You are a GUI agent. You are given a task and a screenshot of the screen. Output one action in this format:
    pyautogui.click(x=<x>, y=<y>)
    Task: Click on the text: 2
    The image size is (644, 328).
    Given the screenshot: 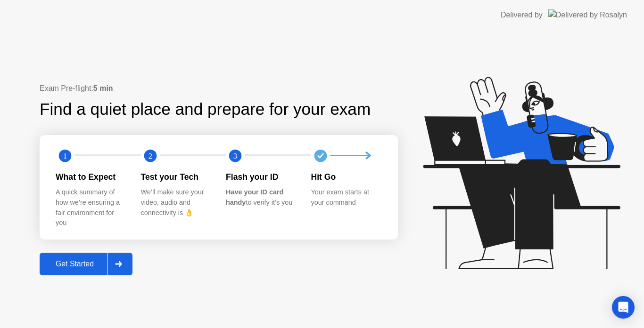 What is the action you would take?
    pyautogui.click(x=150, y=156)
    